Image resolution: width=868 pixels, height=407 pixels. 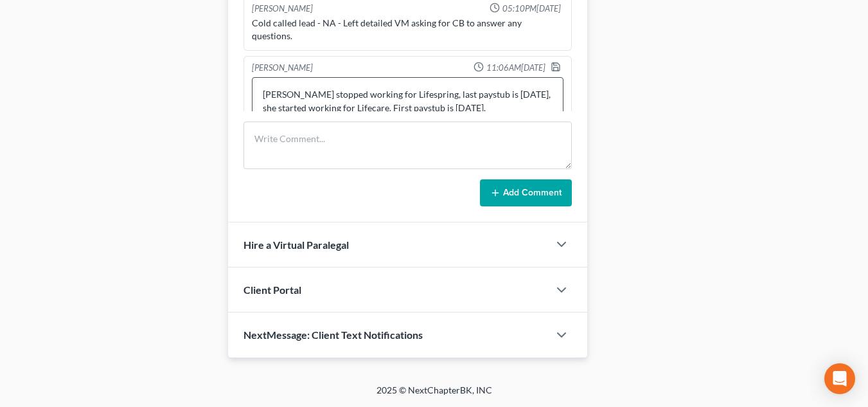 What do you see at coordinates (272, 289) in the screenshot?
I see `span: Client Portal` at bounding box center [272, 289].